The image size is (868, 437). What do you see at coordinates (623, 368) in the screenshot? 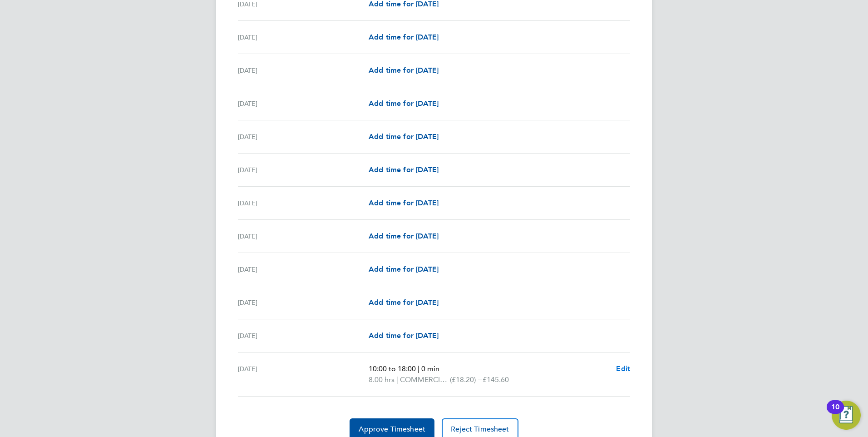
I see `span: Edit` at bounding box center [623, 368].